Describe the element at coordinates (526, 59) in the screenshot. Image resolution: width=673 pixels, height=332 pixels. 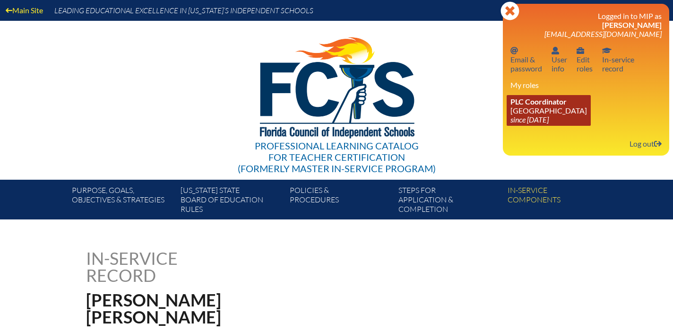
I see `a: Email passwordEmail &password` at that location.